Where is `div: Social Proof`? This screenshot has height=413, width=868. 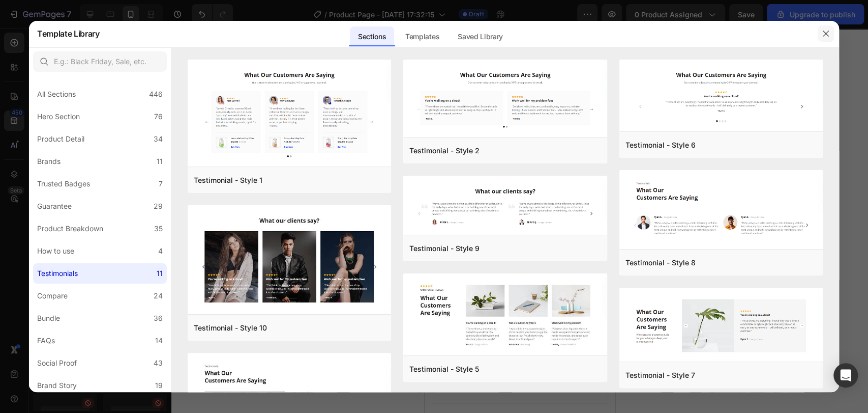
div: Social Proof is located at coordinates (57, 363).